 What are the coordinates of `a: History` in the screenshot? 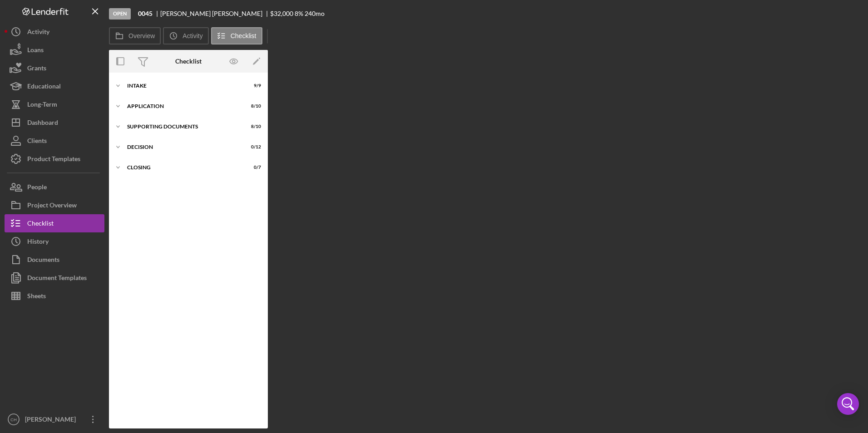 It's located at (55, 241).